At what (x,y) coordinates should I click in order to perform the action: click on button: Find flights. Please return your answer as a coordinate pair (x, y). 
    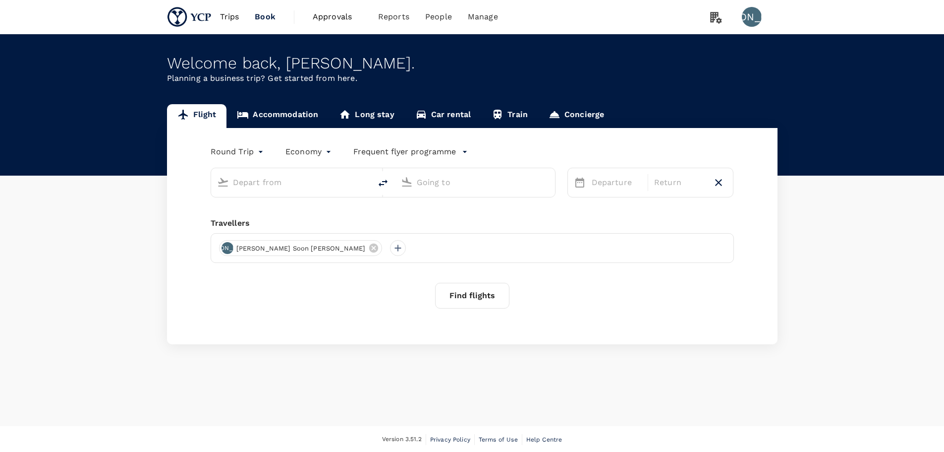
    Looking at the image, I should click on (472, 295).